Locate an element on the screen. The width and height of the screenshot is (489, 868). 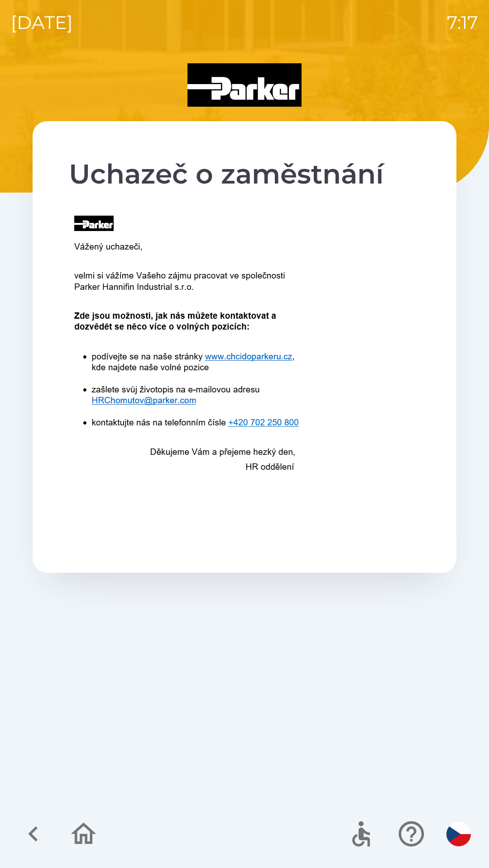
h2: Uchazeč o zaměstnání is located at coordinates (244, 174).